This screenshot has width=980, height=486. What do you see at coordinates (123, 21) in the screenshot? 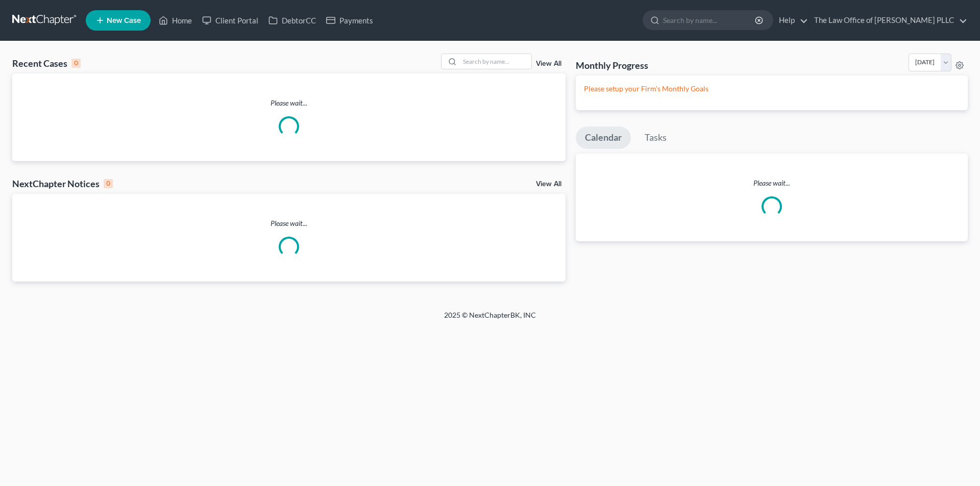
I see `span: New Case` at bounding box center [123, 21].